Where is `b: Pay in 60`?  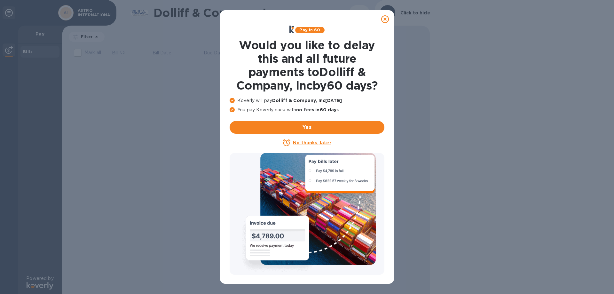
b: Pay in 60 is located at coordinates (309, 30).